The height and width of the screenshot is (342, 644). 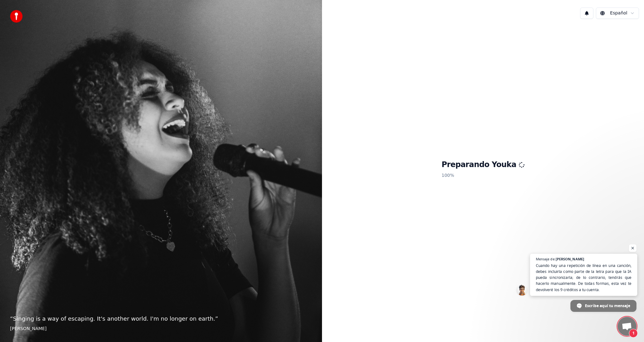 I want to click on span: Escribe aquí tu mensaje, so click(x=608, y=306).